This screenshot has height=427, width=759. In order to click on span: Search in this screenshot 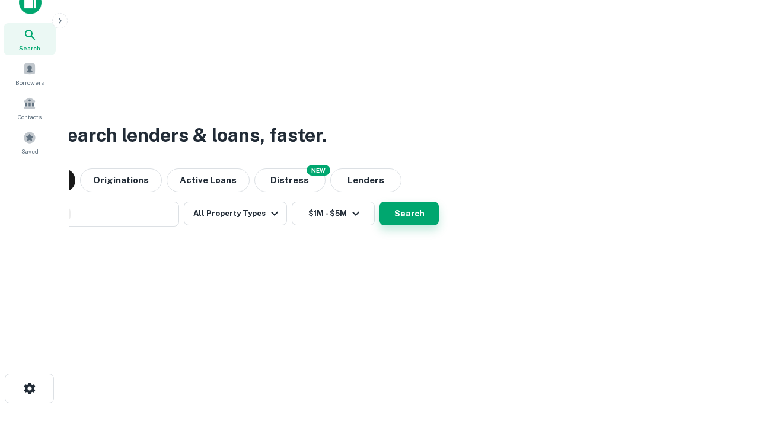, I will do `click(30, 48)`.